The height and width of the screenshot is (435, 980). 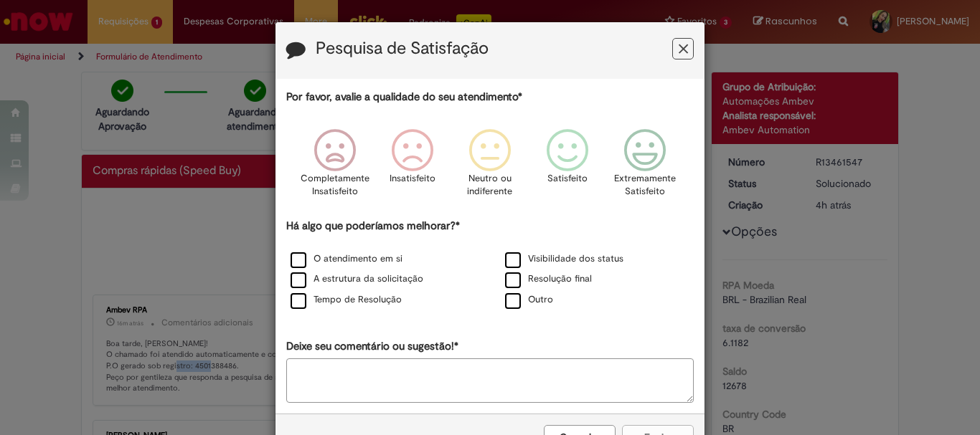 I want to click on p: Insatisfeito, so click(x=412, y=179).